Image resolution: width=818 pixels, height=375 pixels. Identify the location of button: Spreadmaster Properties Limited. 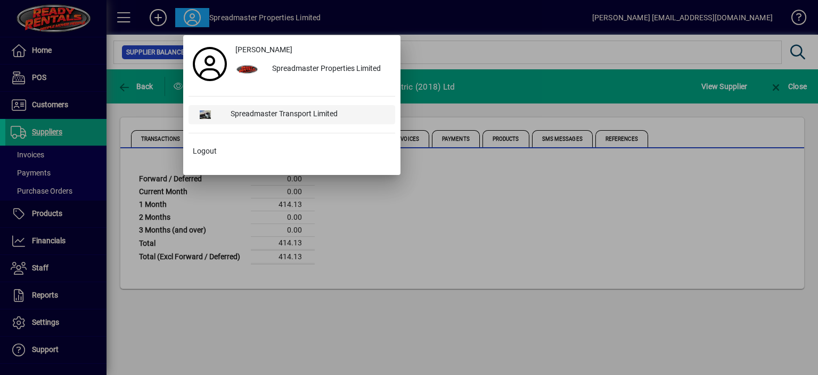
(313, 69).